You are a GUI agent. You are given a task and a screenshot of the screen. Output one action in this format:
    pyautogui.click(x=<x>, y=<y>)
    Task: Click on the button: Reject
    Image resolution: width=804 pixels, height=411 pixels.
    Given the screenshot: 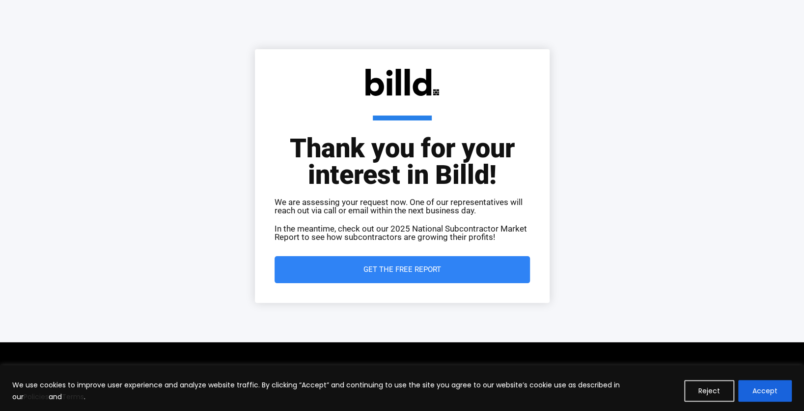 What is the action you would take?
    pyautogui.click(x=710, y=391)
    